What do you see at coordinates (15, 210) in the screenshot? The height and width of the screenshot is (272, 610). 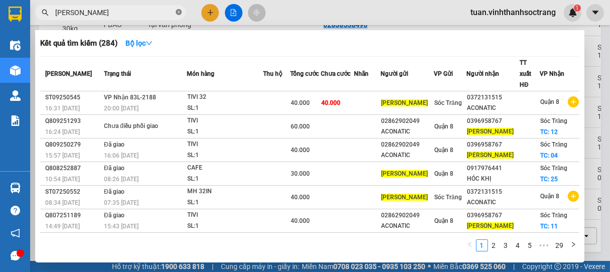 I see `span: question-circle` at bounding box center [15, 210].